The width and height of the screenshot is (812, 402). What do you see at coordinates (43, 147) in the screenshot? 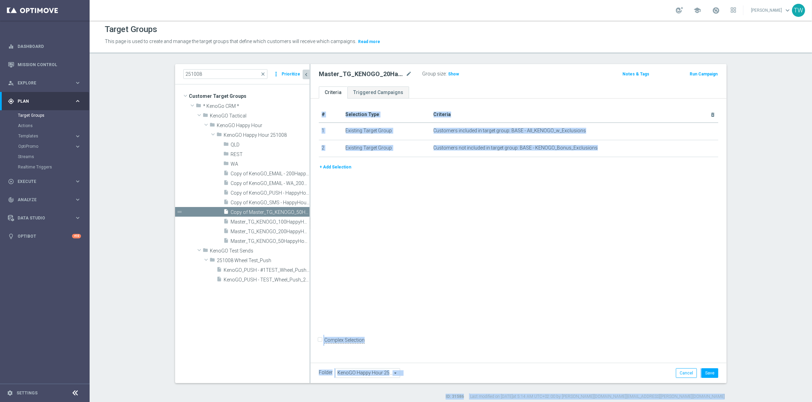
I see `span: OptiPromo` at bounding box center [43, 147].